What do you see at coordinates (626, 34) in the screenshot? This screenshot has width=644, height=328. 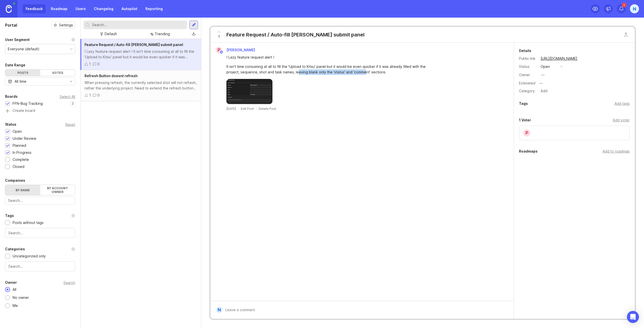 I see `button: Close button` at bounding box center [626, 34].